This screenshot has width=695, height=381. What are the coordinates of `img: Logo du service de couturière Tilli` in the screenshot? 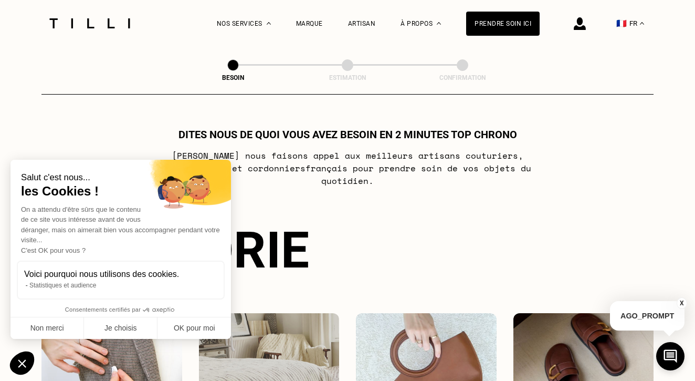 It's located at (90, 23).